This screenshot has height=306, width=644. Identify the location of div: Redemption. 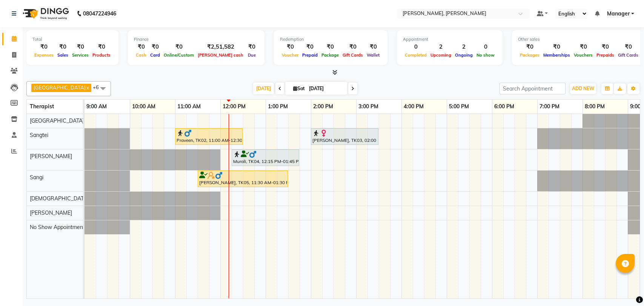
(330, 39).